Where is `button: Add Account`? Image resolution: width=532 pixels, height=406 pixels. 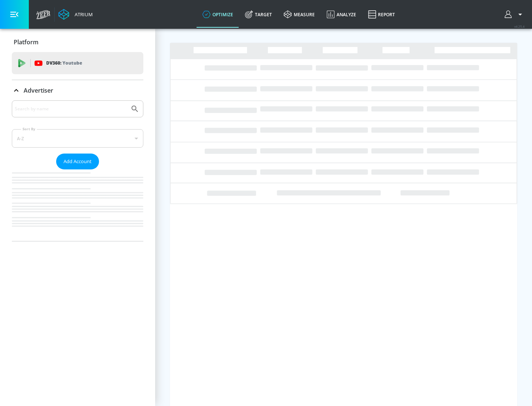 button: Add Account is located at coordinates (77, 161).